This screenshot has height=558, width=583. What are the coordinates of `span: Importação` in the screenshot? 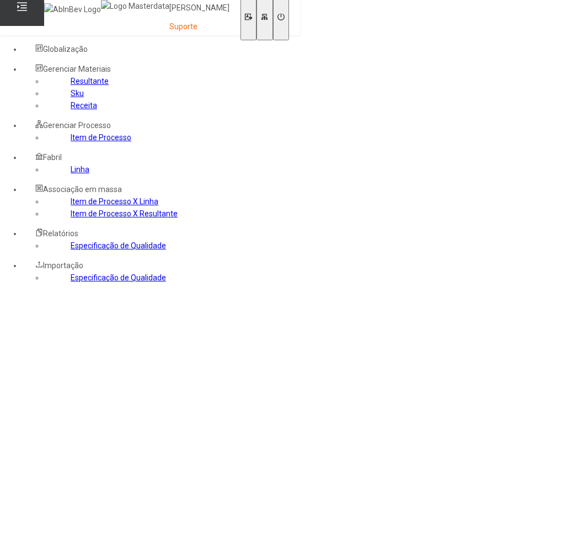 It's located at (63, 265).